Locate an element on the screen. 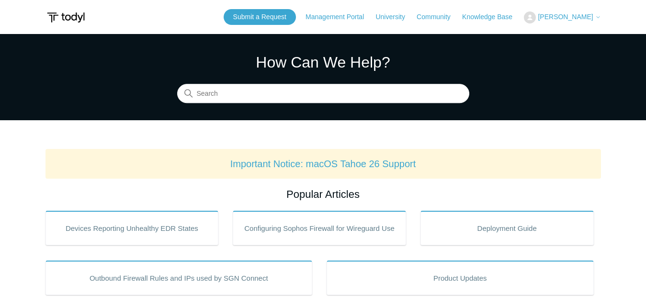 This screenshot has height=308, width=646. a: University is located at coordinates (394, 17).